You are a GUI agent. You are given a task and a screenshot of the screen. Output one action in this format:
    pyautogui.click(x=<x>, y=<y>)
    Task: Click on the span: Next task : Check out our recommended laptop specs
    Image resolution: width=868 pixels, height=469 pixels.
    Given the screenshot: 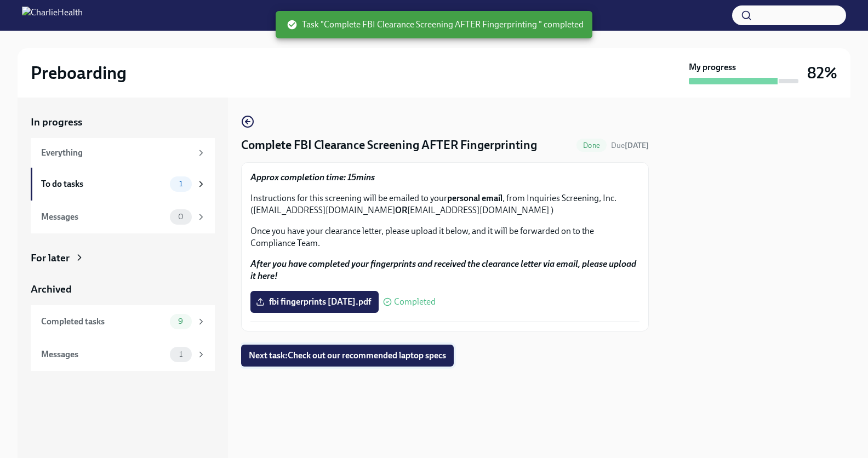 What is the action you would take?
    pyautogui.click(x=347, y=356)
    